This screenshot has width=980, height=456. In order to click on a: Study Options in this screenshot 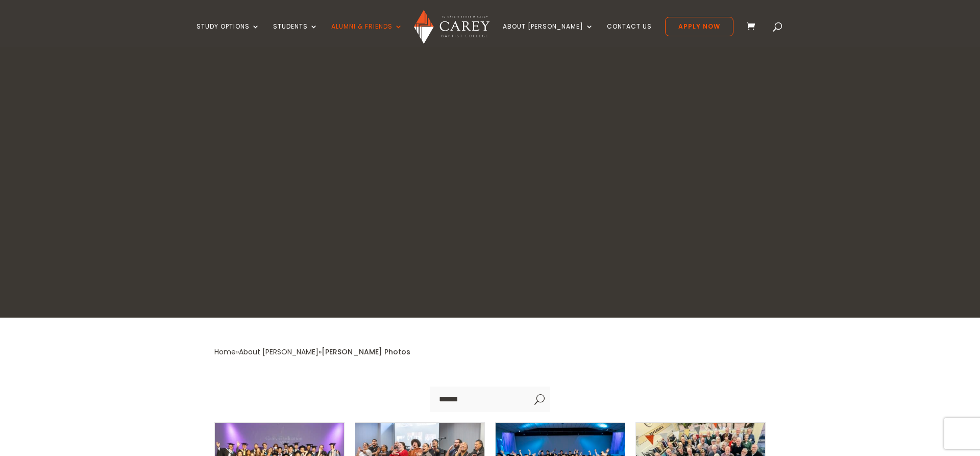, I will do `click(228, 35)`.